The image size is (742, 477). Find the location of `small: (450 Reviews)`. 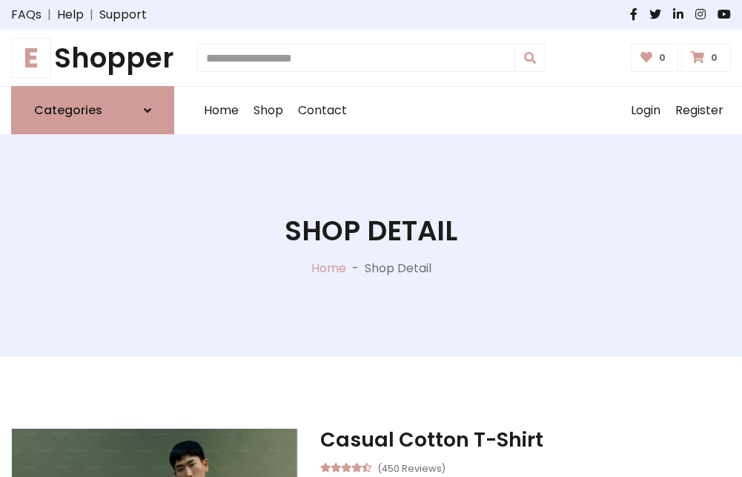

small: (450 Reviews) is located at coordinates (411, 467).